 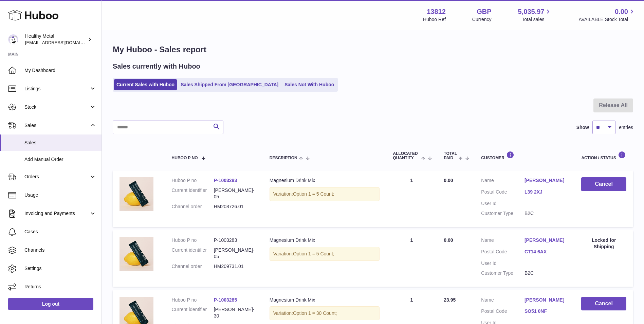 What do you see at coordinates (60, 159) in the screenshot?
I see `span: Add Manual Order` at bounding box center [60, 159].